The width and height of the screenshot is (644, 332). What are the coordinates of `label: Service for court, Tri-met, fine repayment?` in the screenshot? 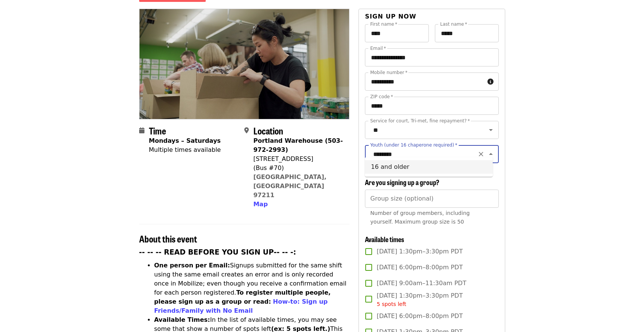 It's located at (420, 121).